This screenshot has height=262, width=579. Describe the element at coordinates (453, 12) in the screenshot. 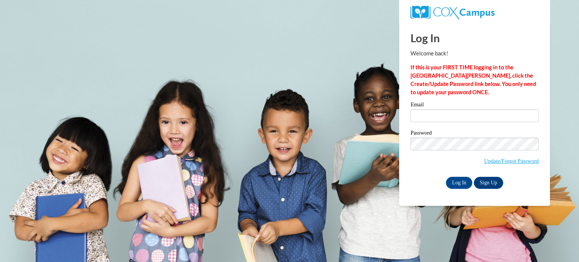

I see `img: COX Campus` at that location.